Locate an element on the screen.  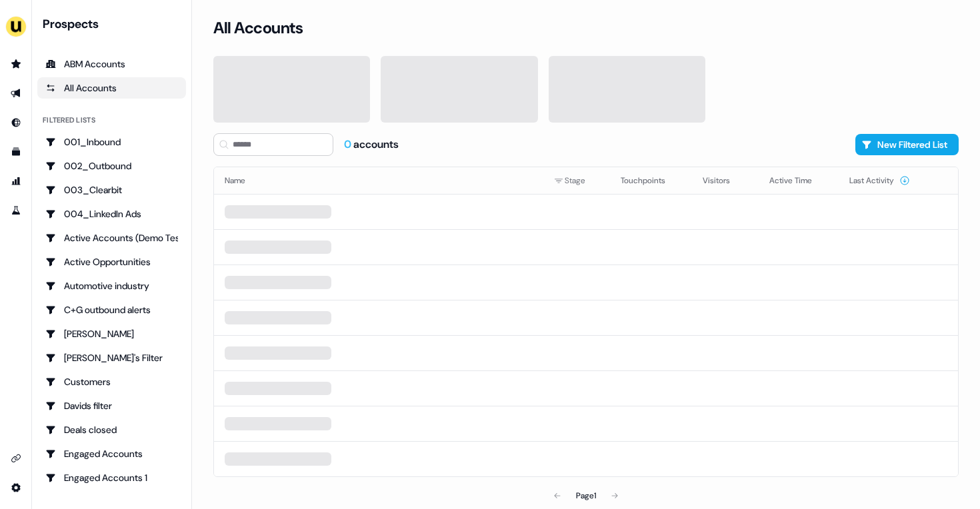
a: Go to Deals closed is located at coordinates (111, 429).